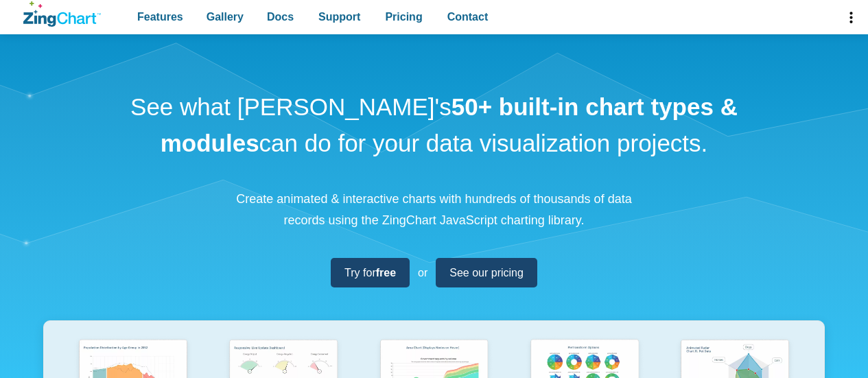 The image size is (868, 378). I want to click on span: See our pricing, so click(486, 273).